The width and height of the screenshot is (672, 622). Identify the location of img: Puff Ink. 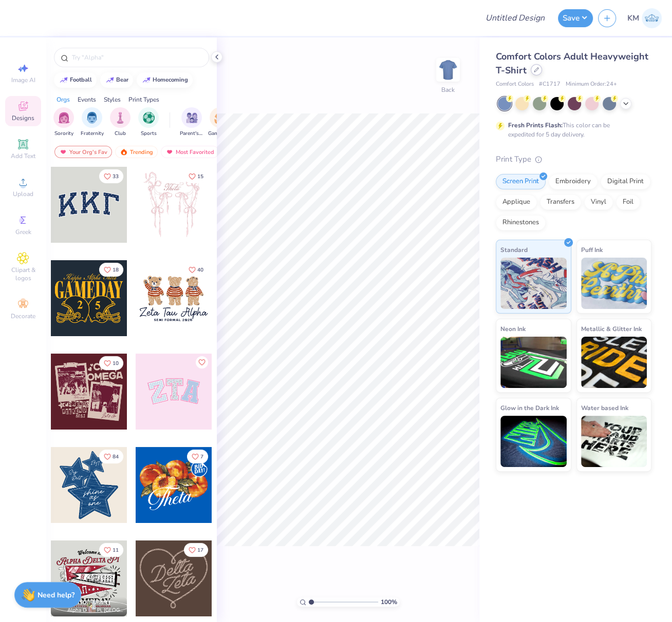
(613, 284).